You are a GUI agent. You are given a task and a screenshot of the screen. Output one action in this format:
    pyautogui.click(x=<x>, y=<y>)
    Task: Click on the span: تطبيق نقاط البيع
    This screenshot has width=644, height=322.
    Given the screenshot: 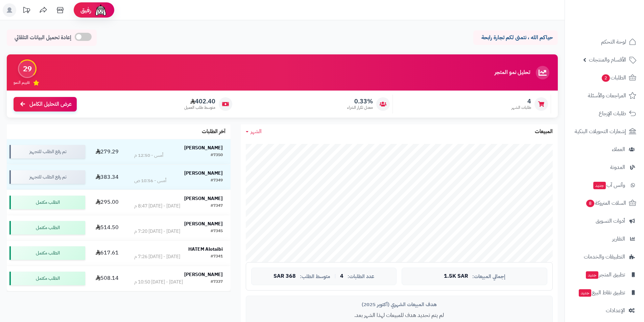 What is the action you would take?
    pyautogui.click(x=601, y=293)
    